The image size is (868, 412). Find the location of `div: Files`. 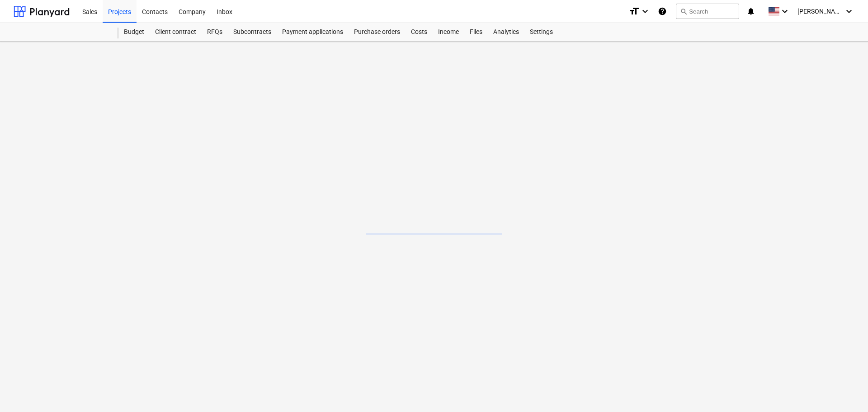

div: Files is located at coordinates (477, 33).